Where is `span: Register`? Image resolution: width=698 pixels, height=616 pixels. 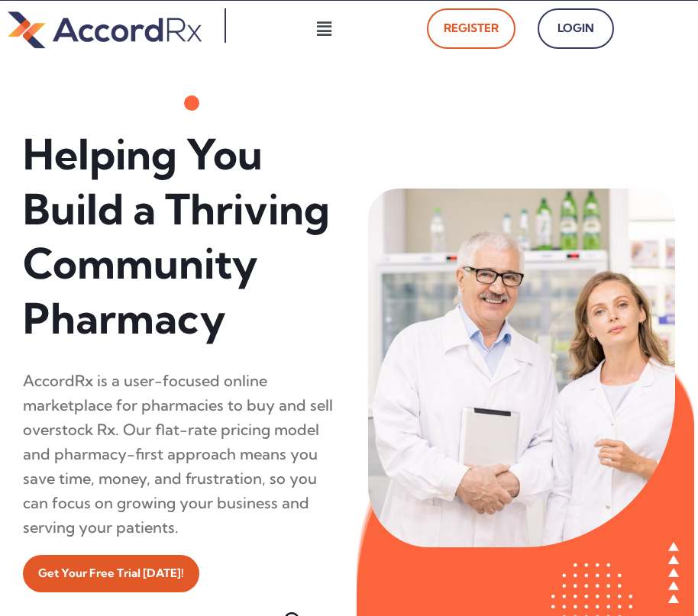
span: Register is located at coordinates (472, 28).